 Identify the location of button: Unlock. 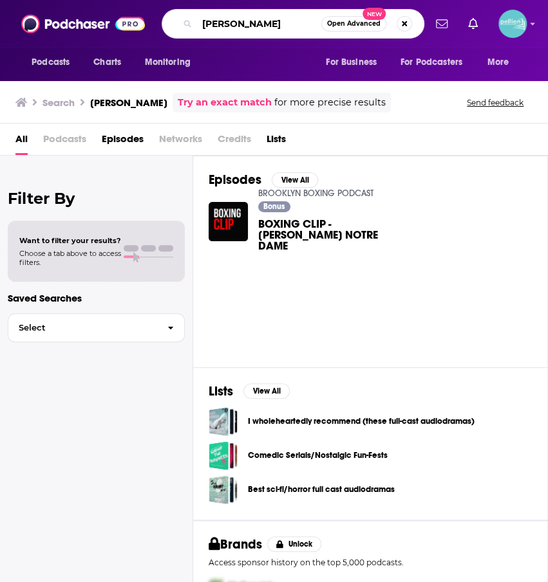
(294, 545).